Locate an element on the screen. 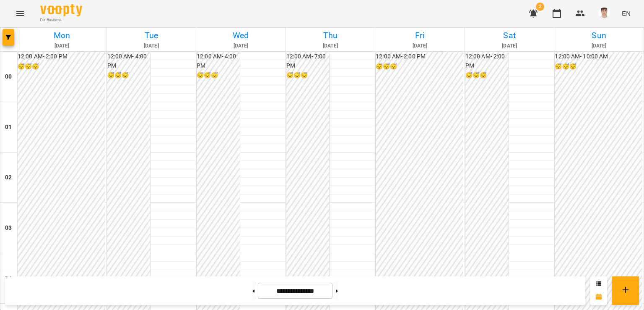 The width and height of the screenshot is (644, 310). span: For Business is located at coordinates (61, 20).